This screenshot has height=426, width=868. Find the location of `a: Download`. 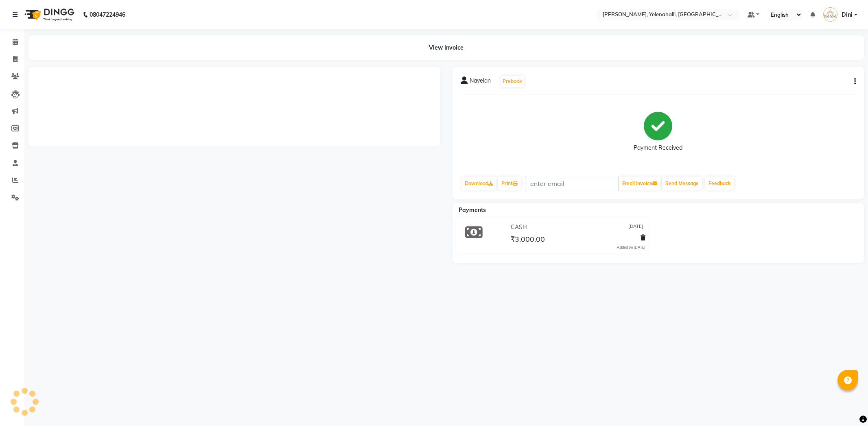

a: Download is located at coordinates (479, 183).